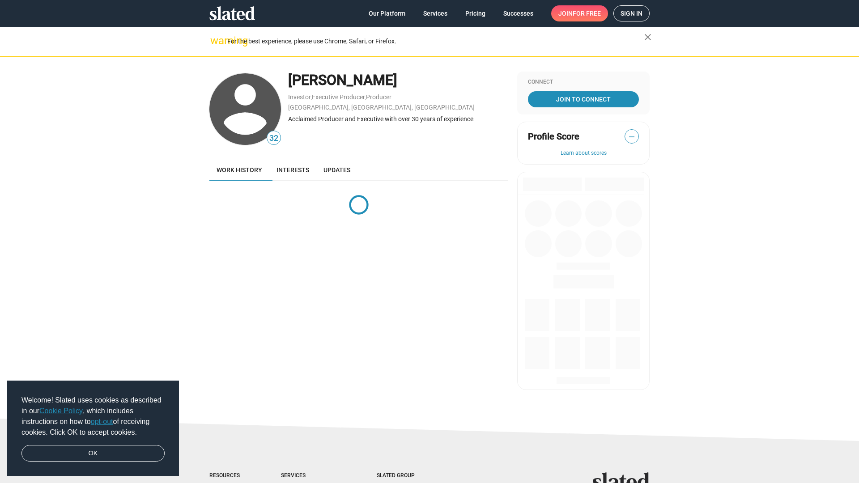 The image size is (859, 483). I want to click on span: Join, so click(579, 13).